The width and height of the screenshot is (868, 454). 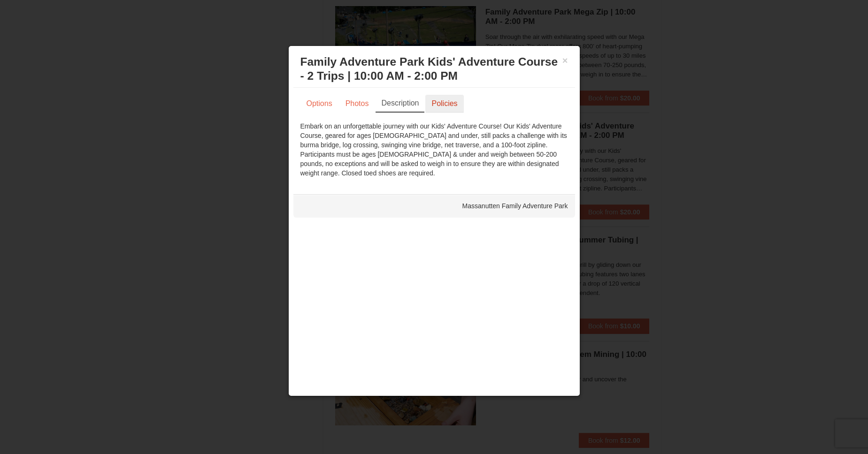 I want to click on div: Massanutten Family Adventure Park, so click(x=434, y=206).